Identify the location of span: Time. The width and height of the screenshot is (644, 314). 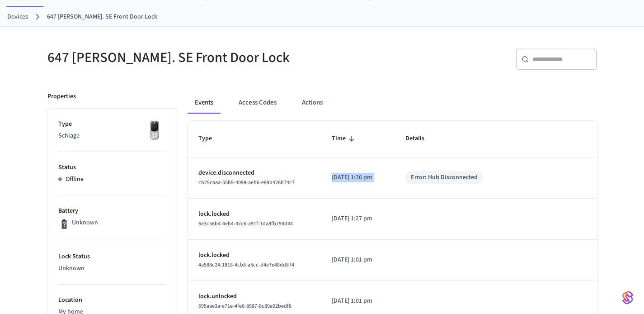
(344, 138).